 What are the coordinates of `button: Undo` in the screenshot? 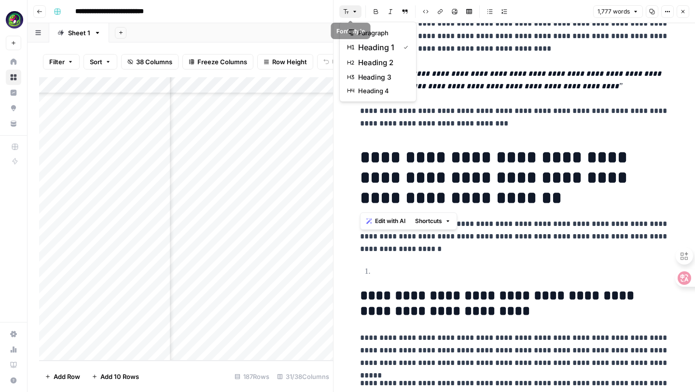 It's located at (336, 62).